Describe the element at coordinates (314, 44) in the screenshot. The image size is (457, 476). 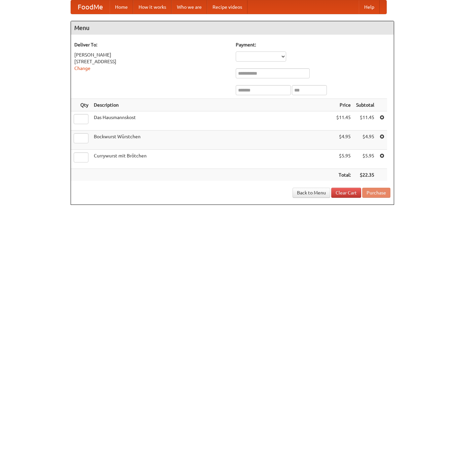
I see `h5: Payment:` at that location.